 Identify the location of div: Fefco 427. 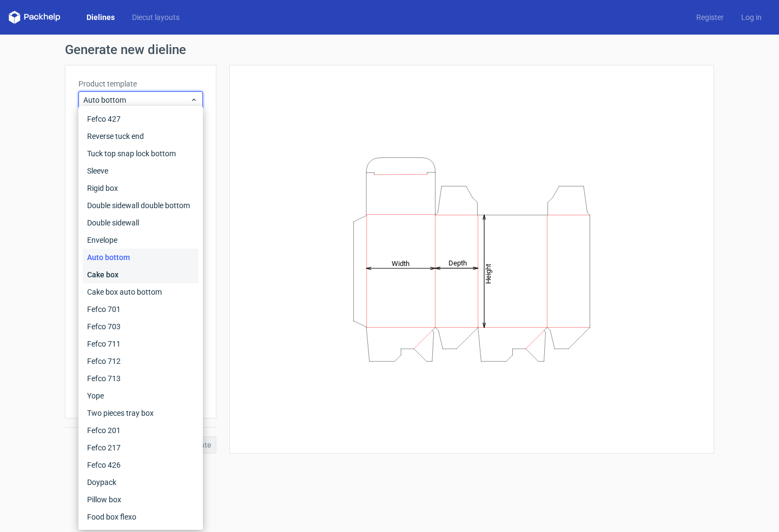
(140, 119).